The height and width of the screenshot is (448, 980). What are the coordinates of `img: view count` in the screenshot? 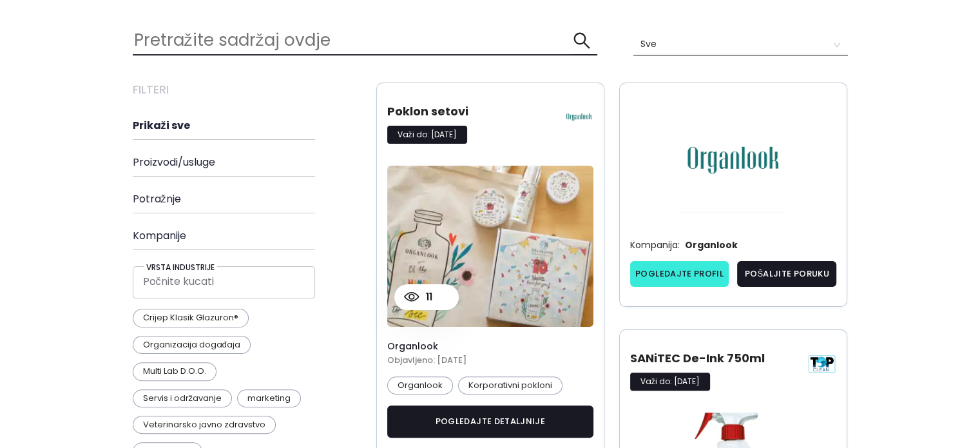 It's located at (411, 296).